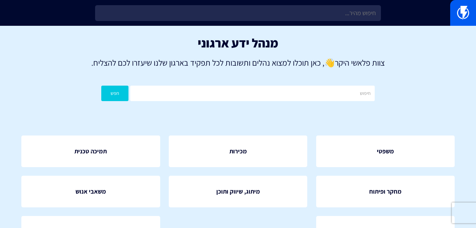  What do you see at coordinates (115, 93) in the screenshot?
I see `button: חפש` at bounding box center [115, 93].